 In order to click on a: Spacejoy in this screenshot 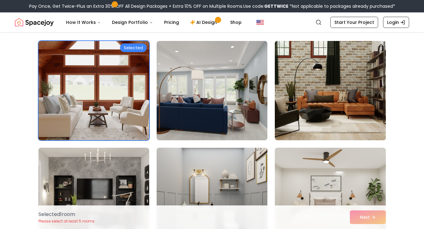, I will do `click(34, 22)`.